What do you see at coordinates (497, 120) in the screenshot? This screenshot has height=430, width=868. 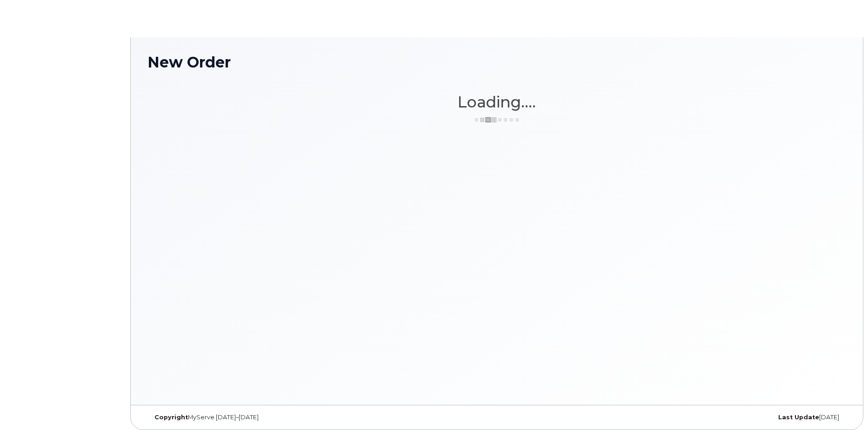 I see `img: ajax-loader-3a6953c30dc77f0bf724df975f13086db4f4c1262e45940f03d1251963f1bf2e.gif` at bounding box center [497, 120].